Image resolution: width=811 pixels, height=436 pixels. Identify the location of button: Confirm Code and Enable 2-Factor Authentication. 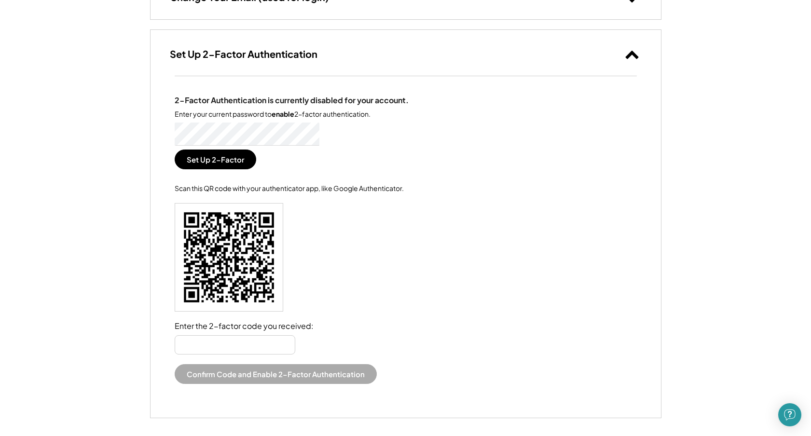
(276, 374).